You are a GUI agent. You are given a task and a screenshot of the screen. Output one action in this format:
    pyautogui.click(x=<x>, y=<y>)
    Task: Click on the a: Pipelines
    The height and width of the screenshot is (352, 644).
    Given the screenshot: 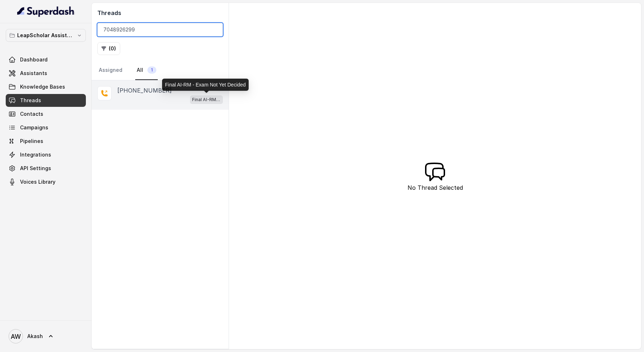 What is the action you would take?
    pyautogui.click(x=45, y=141)
    